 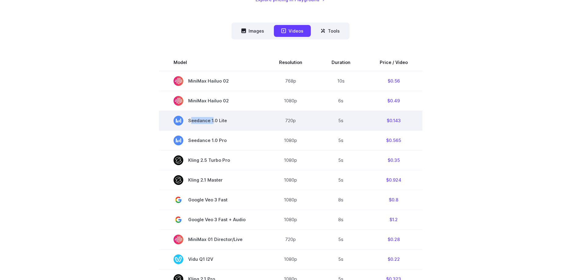 I want to click on td: $0.924, so click(x=393, y=180).